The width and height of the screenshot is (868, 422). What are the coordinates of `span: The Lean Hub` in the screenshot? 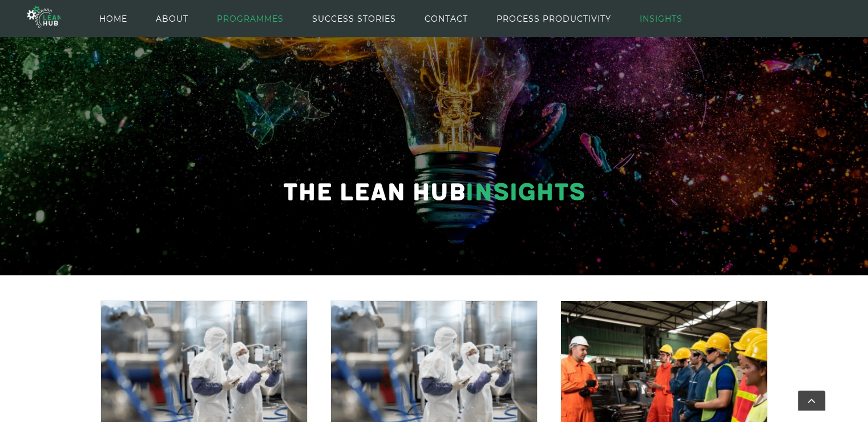 It's located at (374, 193).